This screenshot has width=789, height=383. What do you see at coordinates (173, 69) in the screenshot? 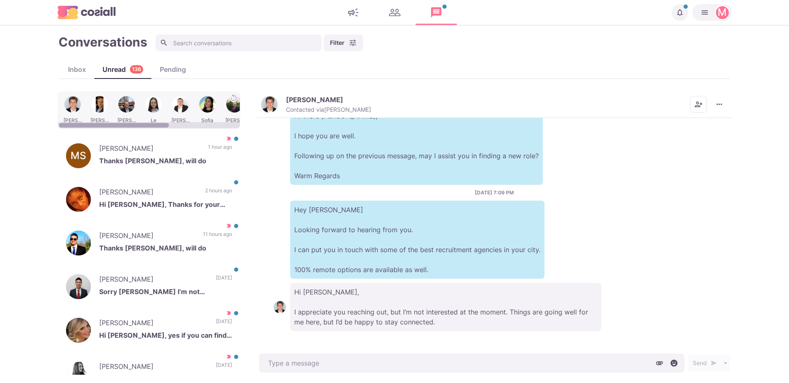
I see `div: Pending` at bounding box center [173, 69].